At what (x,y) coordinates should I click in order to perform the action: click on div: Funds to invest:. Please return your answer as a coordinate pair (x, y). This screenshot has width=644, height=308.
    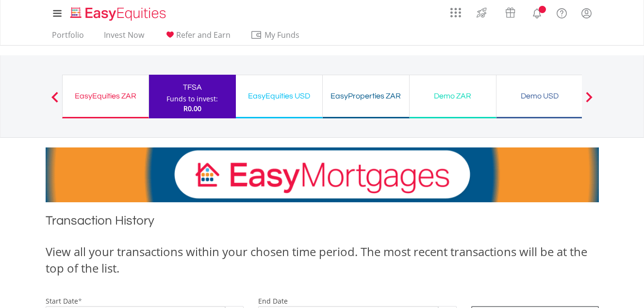
    Looking at the image, I should click on (192, 99).